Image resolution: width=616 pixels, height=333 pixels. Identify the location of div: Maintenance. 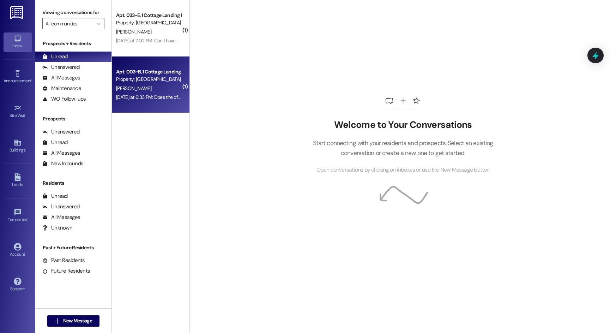
(62, 88).